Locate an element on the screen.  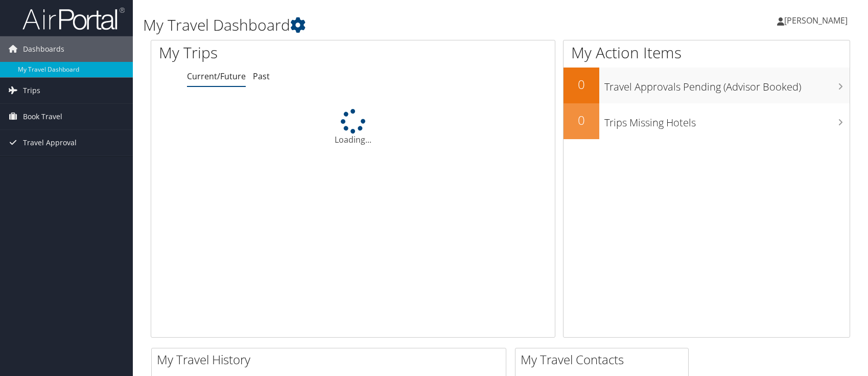
h2: My Travel Contacts is located at coordinates (604, 359).